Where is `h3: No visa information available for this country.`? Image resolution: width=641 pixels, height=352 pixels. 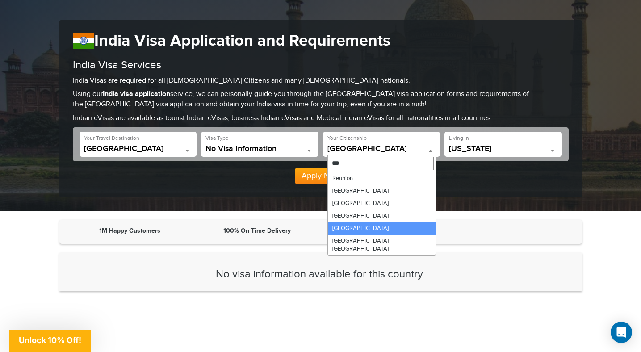 h3: No visa information available for this country. is located at coordinates (321, 274).